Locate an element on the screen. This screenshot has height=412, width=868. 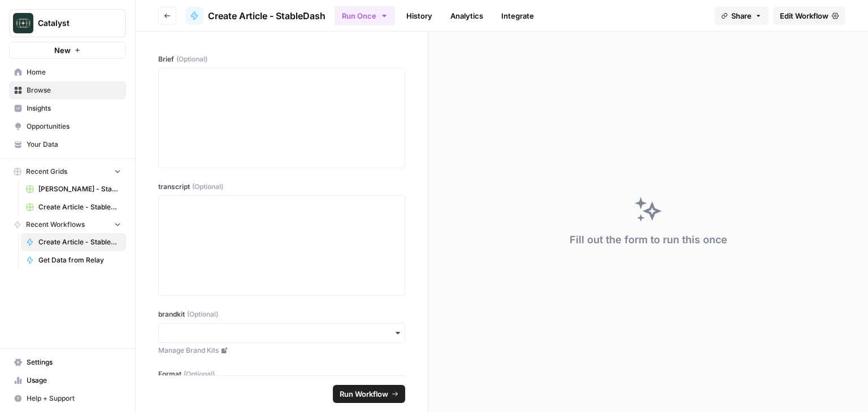
span: Edit Workflow is located at coordinates (804, 16).